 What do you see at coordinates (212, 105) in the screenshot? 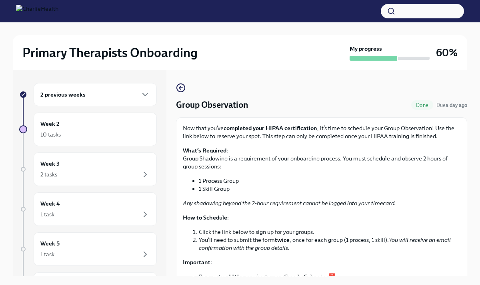
I see `h4: Group Observation` at bounding box center [212, 105].